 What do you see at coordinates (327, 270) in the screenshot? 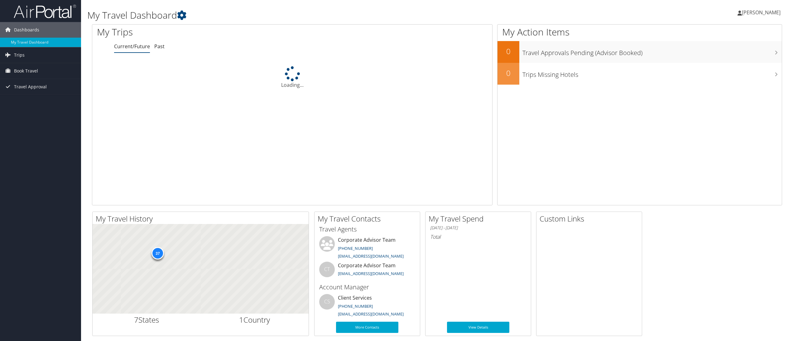
I see `div: CT` at bounding box center [327, 270].